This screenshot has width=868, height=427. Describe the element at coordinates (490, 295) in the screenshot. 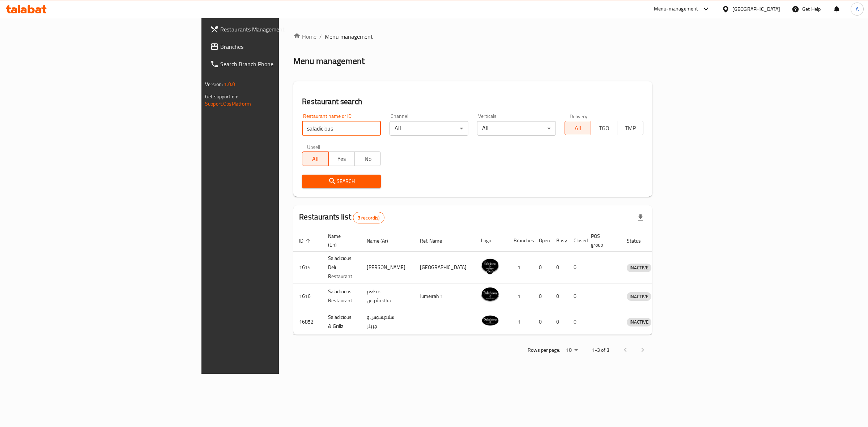

I see `img: Saladicious Restaurant` at that location.